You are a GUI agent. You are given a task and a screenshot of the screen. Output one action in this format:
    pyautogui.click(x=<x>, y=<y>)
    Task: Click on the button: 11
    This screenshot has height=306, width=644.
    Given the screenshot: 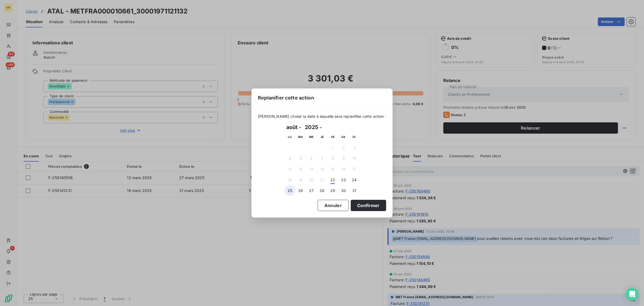 What is the action you would take?
    pyautogui.click(x=290, y=169)
    